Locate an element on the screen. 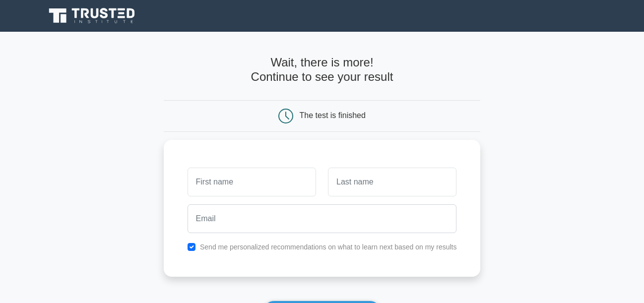 Image resolution: width=644 pixels, height=303 pixels. div: The test is finished is located at coordinates (333, 115).